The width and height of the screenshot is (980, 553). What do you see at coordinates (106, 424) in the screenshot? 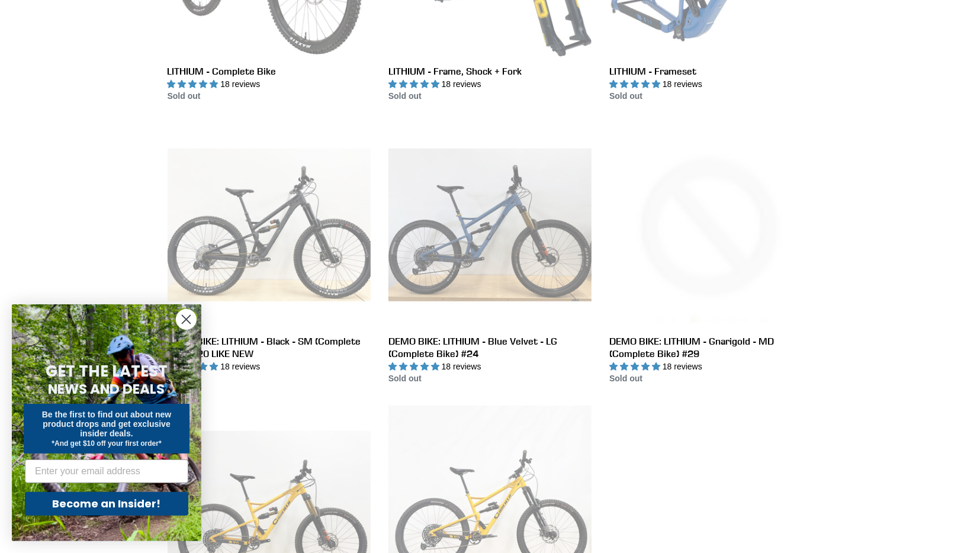
I see `span: Be the first to find out about new product drops and get exclusive insider deals.` at bounding box center [106, 424].